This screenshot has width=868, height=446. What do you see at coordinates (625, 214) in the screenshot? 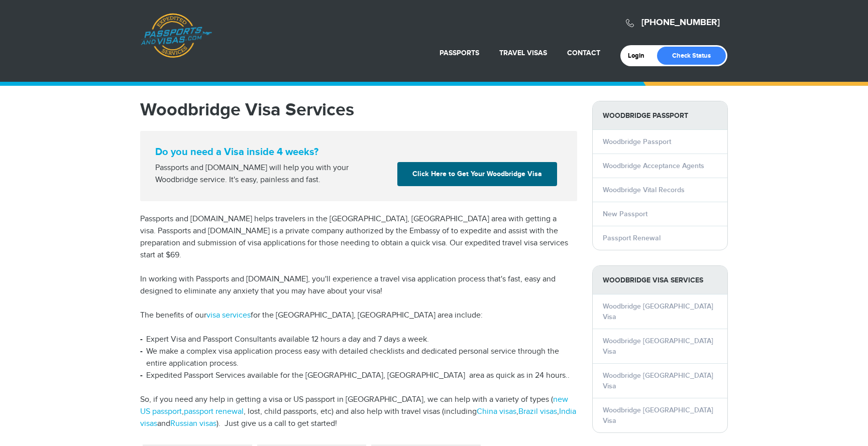
I see `a: New Passport` at bounding box center [625, 214].